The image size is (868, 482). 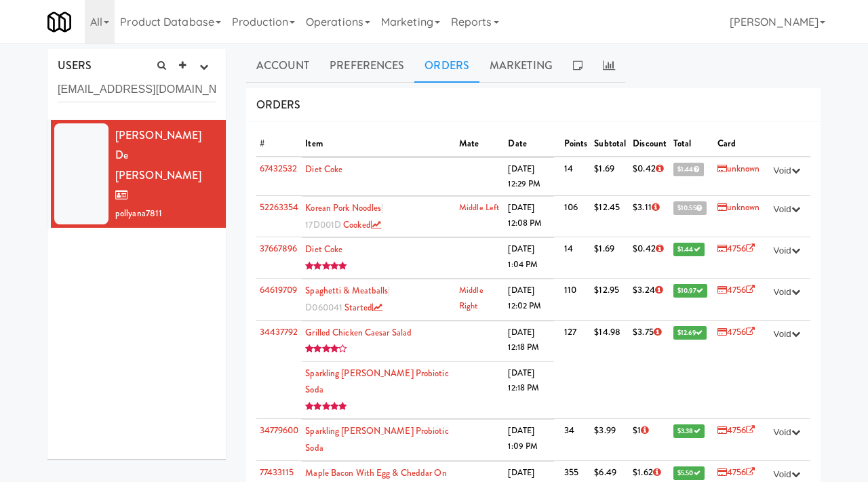 I want to click on span: $10.55, so click(x=690, y=208).